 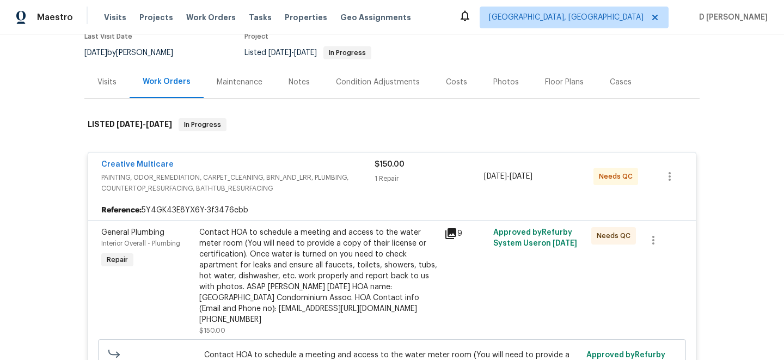 I want to click on span: Geo Assignments, so click(x=376, y=17).